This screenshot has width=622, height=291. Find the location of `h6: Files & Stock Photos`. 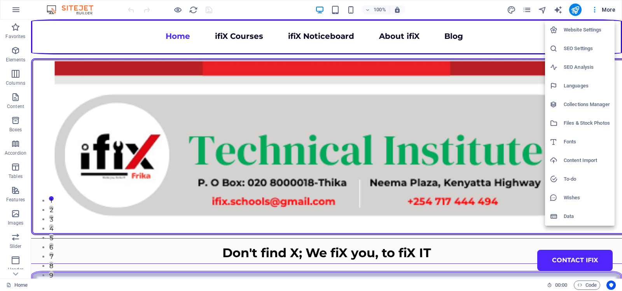

h6: Files & Stock Photos is located at coordinates (587, 123).